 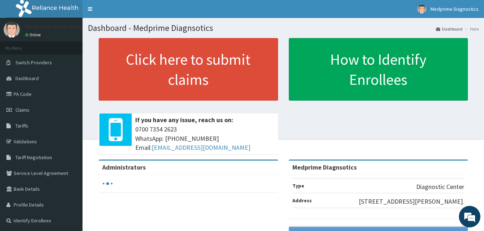 I want to click on b: Administrators, so click(x=124, y=167).